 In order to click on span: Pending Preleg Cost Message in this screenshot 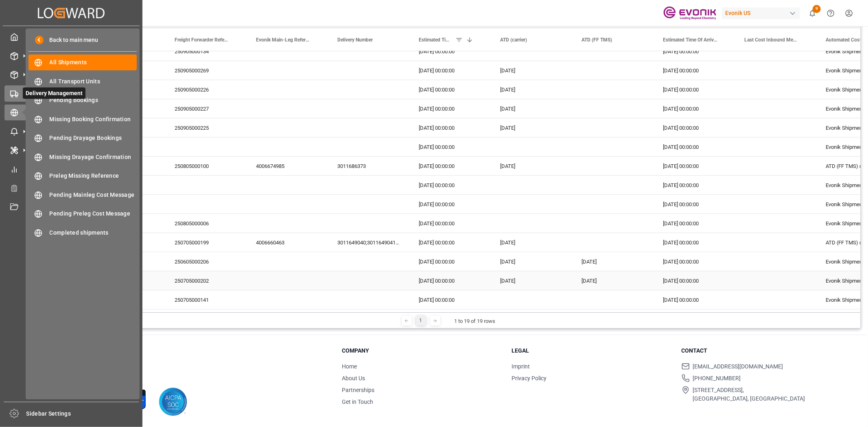, I will do `click(94, 214)`.